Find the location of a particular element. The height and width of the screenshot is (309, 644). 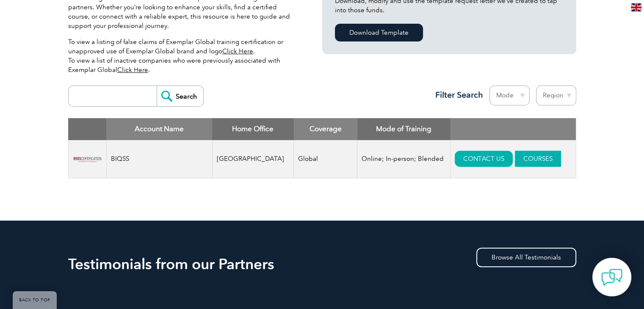

input: Search is located at coordinates (180, 96).